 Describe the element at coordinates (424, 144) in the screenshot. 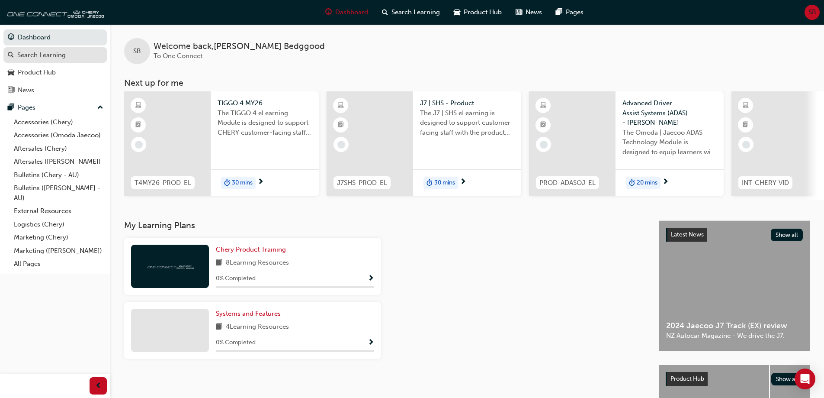

I see `a: J7SHS-PROD-ELJ7 | SHS - ProductThe J7 | SHS eLearning is designed to support customer facing staf...` at that location.